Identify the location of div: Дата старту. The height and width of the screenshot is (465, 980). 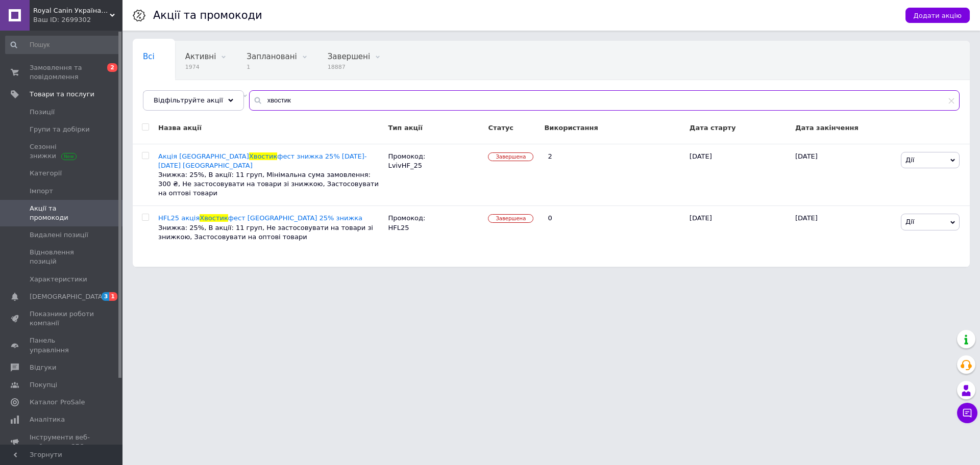
(739, 129).